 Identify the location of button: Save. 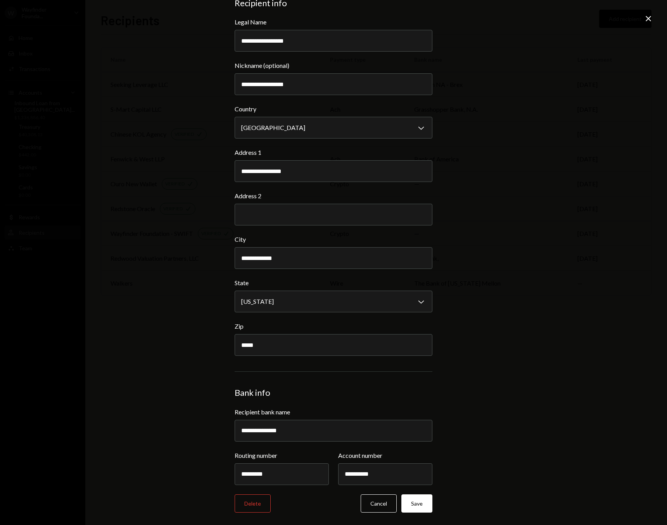
(417, 503).